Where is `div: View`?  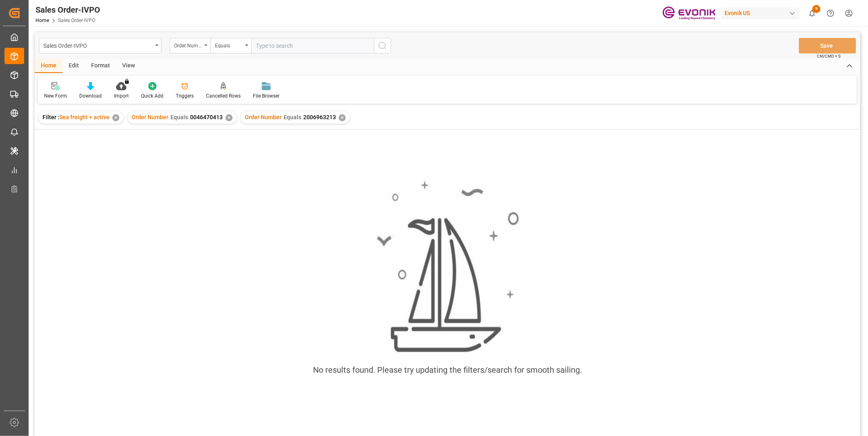 div: View is located at coordinates (129, 66).